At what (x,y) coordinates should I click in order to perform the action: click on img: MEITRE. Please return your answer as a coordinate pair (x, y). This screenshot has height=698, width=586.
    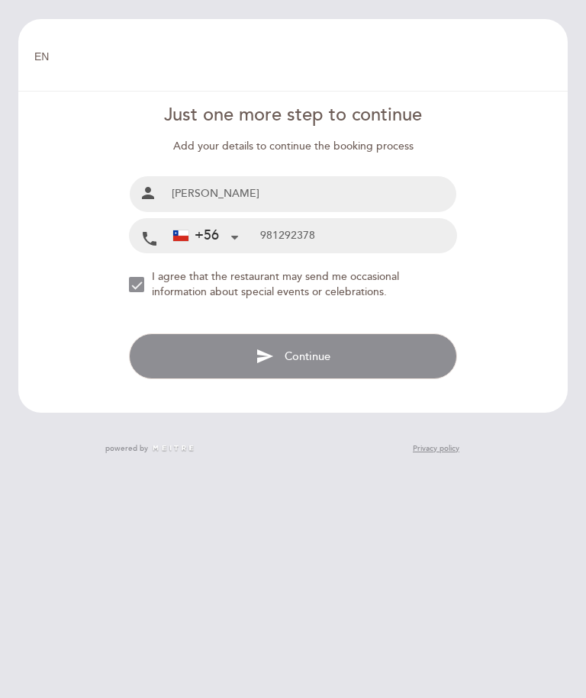
    Looking at the image, I should click on (173, 449).